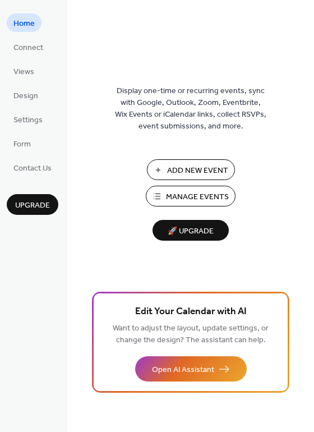 The width and height of the screenshot is (314, 432). What do you see at coordinates (28, 47) in the screenshot?
I see `a: Connect` at bounding box center [28, 47].